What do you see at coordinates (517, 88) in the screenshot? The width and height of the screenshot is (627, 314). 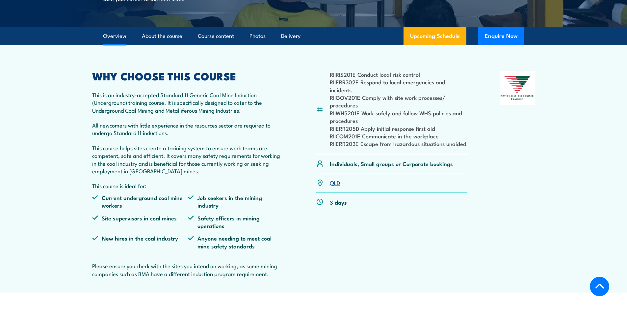 I see `img: Nationally Recognised Training logo.` at bounding box center [517, 88].